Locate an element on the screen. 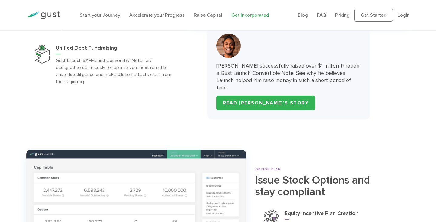 Image resolution: width=436 pixels, height=222 pixels. img: Story 1 is located at coordinates (228, 46).